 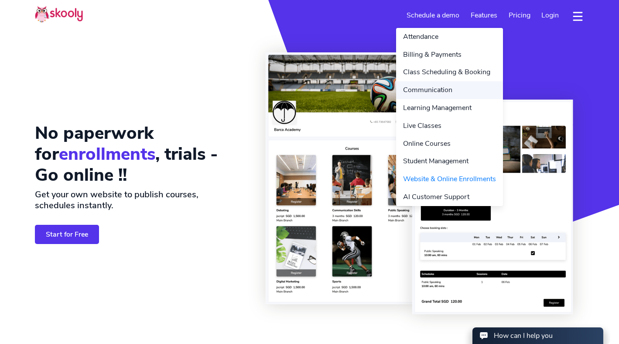 What do you see at coordinates (484, 15) in the screenshot?
I see `a: Features` at bounding box center [484, 15].